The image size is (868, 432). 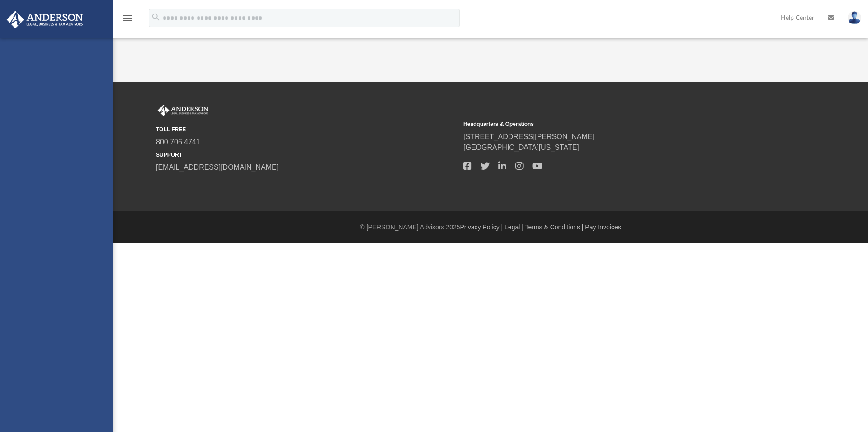 What do you see at coordinates (127, 20) in the screenshot?
I see `a: menu` at bounding box center [127, 20].